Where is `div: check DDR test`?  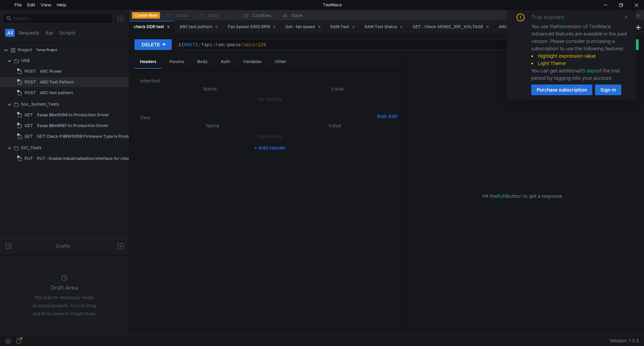
div: check DDR test is located at coordinates (152, 27).